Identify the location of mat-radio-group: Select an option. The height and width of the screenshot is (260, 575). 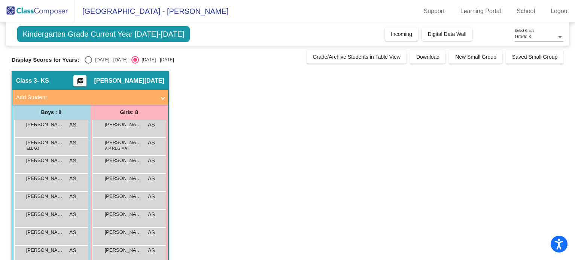
(129, 60).